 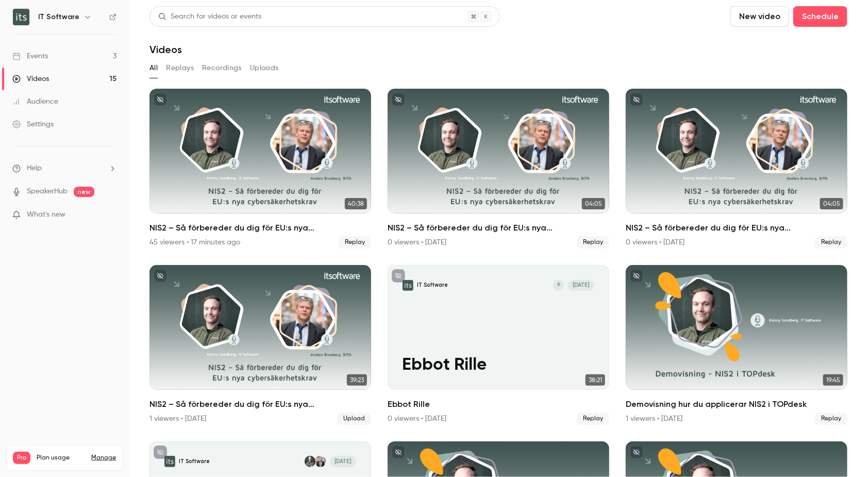 What do you see at coordinates (61, 458) in the screenshot?
I see `span: Plan usage` at bounding box center [61, 458].